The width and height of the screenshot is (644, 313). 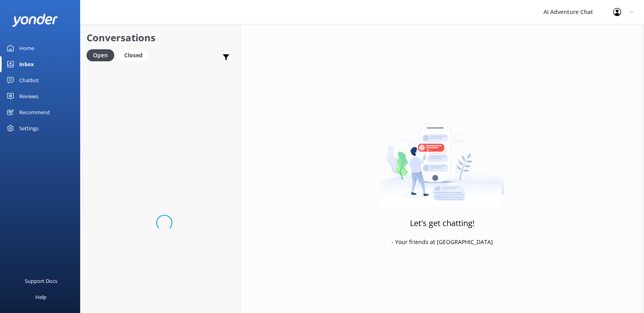 I want to click on div: Home, so click(x=26, y=48).